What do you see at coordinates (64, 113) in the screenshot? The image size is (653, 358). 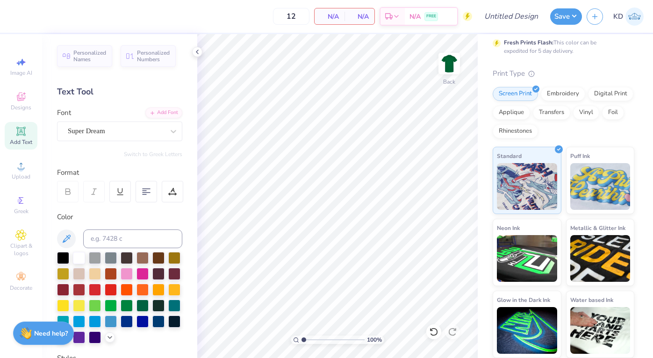 I see `label: Font` at bounding box center [64, 113].